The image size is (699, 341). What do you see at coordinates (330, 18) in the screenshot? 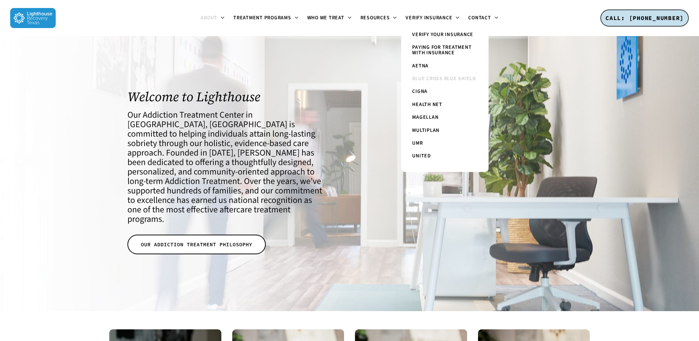
I see `a: Who We Treat` at bounding box center [330, 18].